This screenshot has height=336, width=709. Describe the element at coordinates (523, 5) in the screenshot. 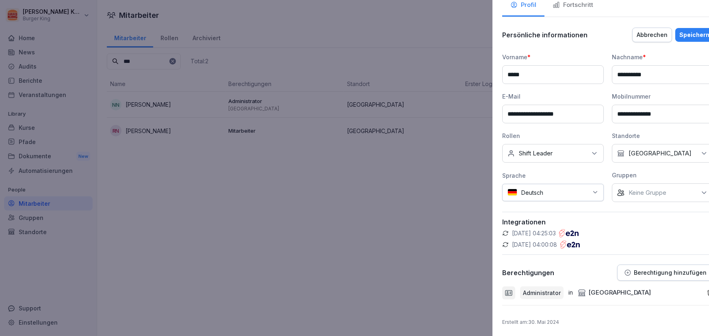

I see `div: Profil` at that location.